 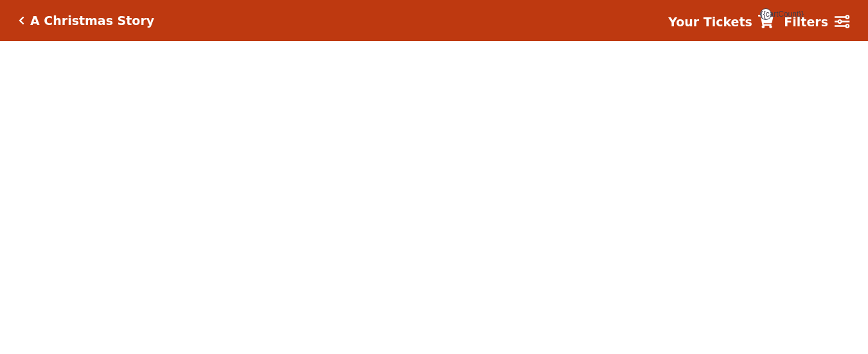 What do you see at coordinates (766, 14) in the screenshot?
I see `span: {{cartCount}}` at bounding box center [766, 14].